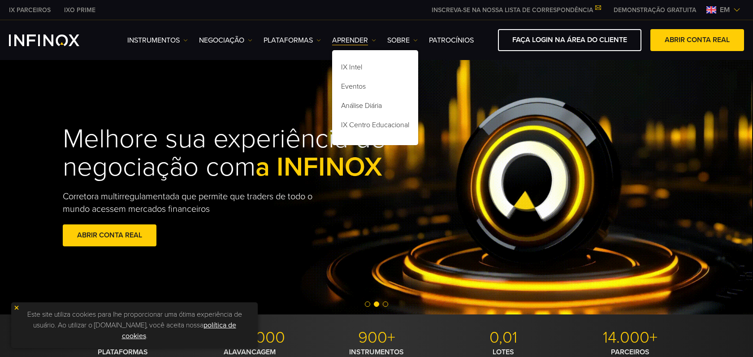  What do you see at coordinates (17, 308) in the screenshot?
I see `img: ícone amarelo de fechamento` at bounding box center [17, 308].